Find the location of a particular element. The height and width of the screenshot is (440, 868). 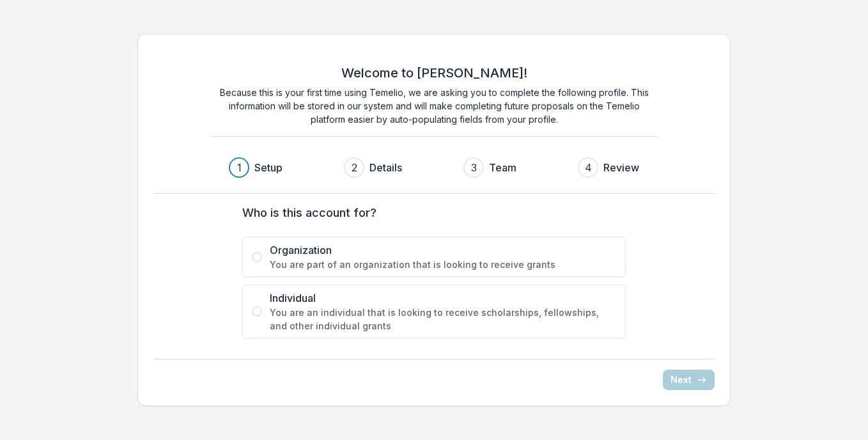

h3: Setup is located at coordinates (269, 168).